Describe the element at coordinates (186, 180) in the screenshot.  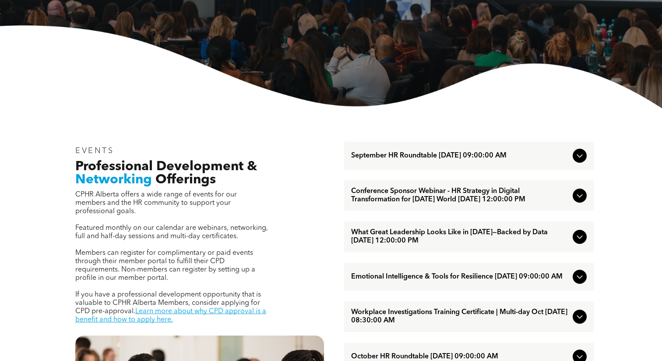
I see `span: Offerings` at that location.